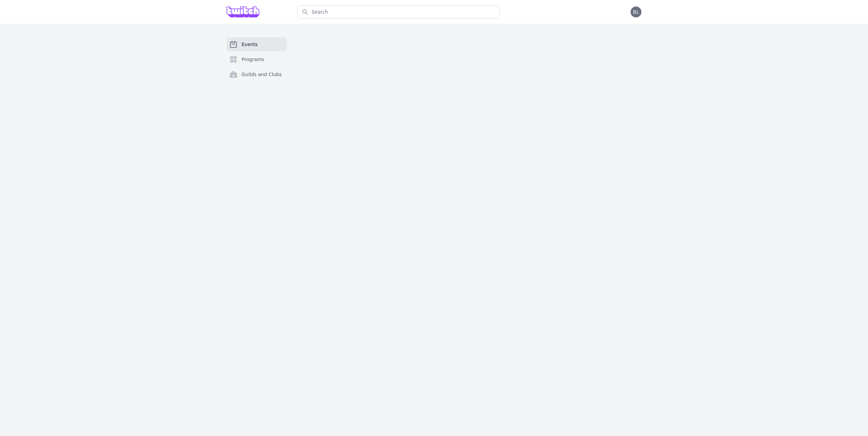 The height and width of the screenshot is (436, 868). Describe the element at coordinates (262, 74) in the screenshot. I see `span: Guilds and Clubs` at that location.